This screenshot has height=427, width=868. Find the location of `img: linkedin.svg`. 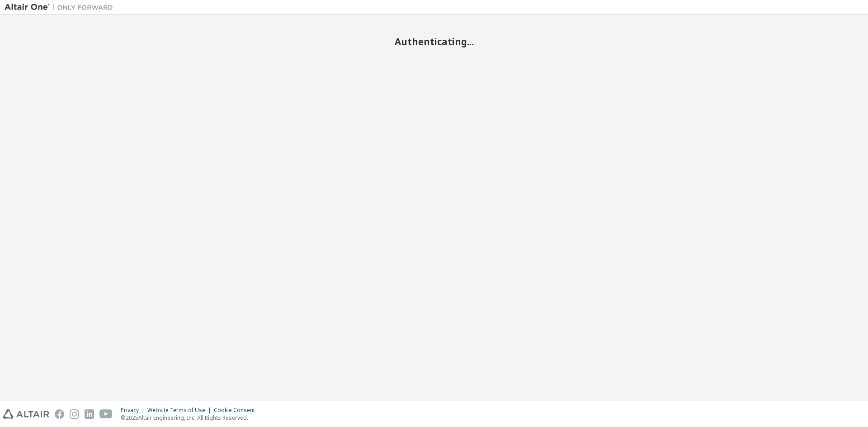

img: linkedin.svg is located at coordinates (89, 414).